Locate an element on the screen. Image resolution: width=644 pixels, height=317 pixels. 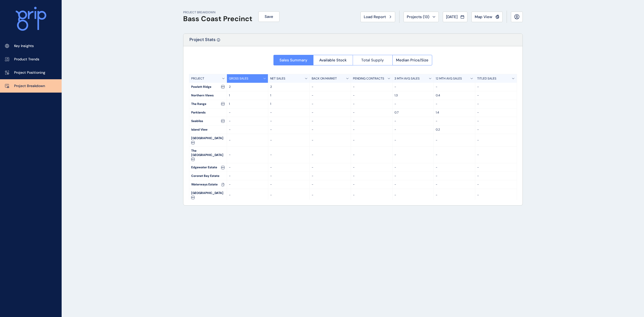
button: Save is located at coordinates (269, 17).